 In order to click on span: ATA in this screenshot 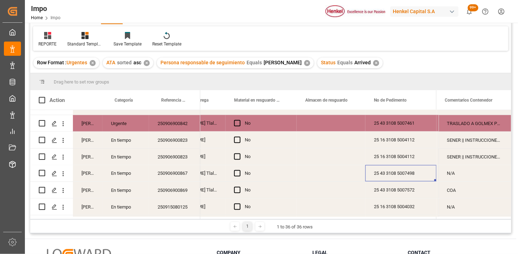, I will do `click(111, 63)`.